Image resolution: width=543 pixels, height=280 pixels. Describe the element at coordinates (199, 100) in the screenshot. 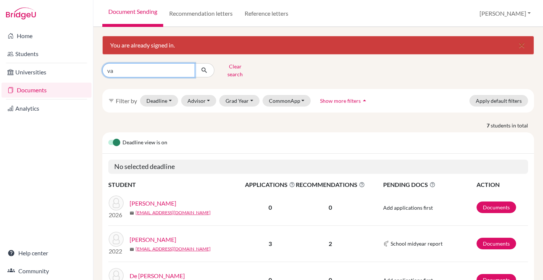

I see `button: Advisor` at that location.